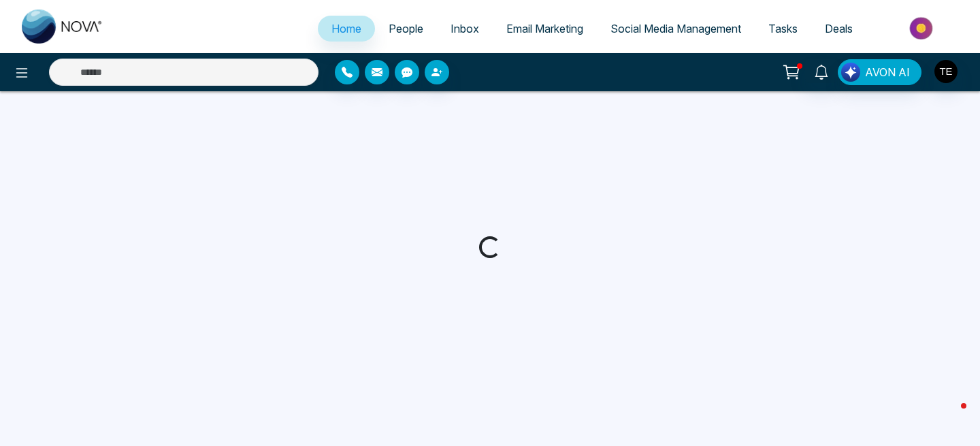  Describe the element at coordinates (888, 72) in the screenshot. I see `span: AVON AI` at that location.